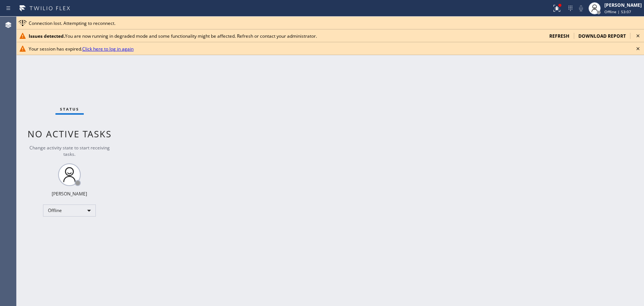  I want to click on div: You are now running in degraded mode and some functionality might be affected. Refresh or contact..., so click(286, 36).